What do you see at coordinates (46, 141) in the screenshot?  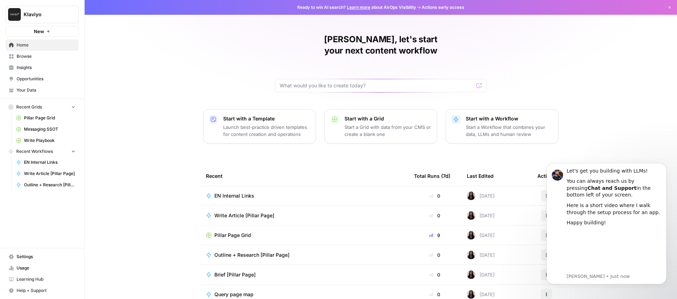 I see `a: Write Playbook` at bounding box center [46, 141].